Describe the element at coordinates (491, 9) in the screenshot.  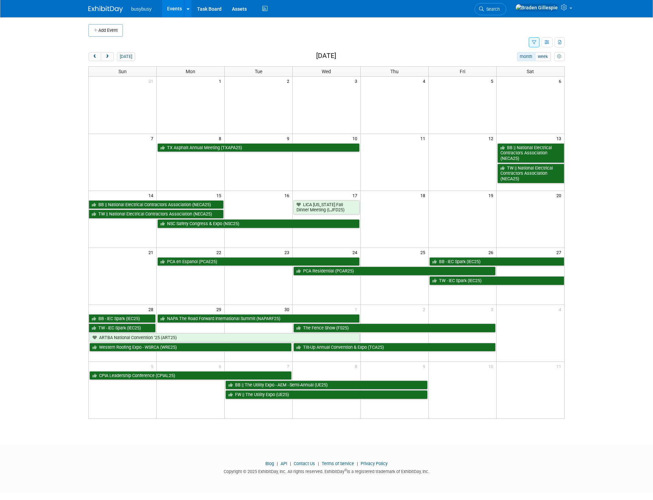
I see `a: Search` at that location.